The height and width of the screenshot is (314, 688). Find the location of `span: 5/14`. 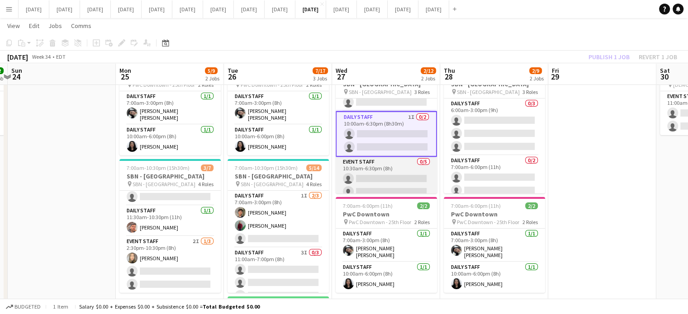

span: 5/14 is located at coordinates (314, 168).